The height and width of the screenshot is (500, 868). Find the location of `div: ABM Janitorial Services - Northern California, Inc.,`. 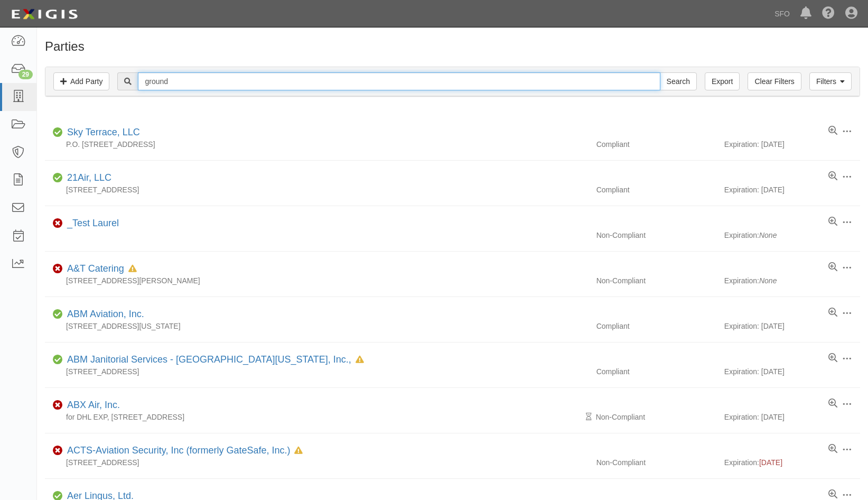

div: ABM Janitorial Services - Northern California, Inc., is located at coordinates (214, 360).